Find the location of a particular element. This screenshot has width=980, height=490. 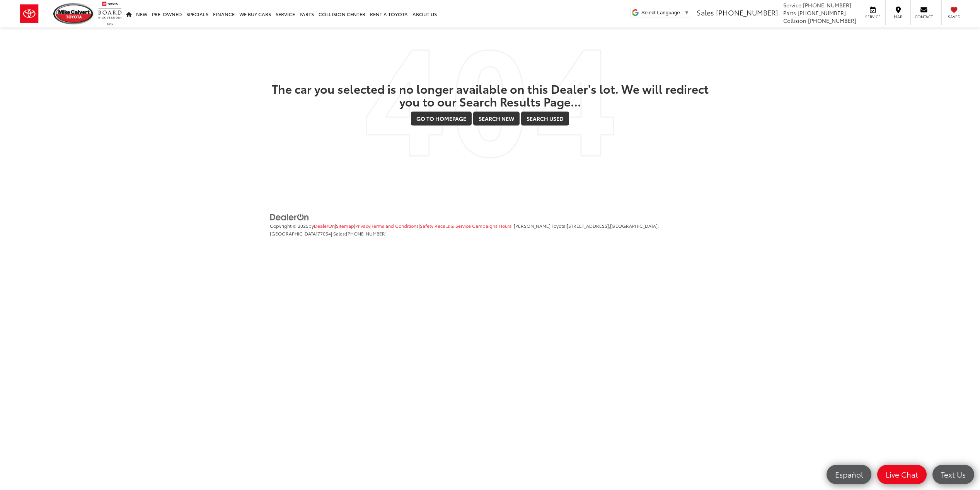

a: Español is located at coordinates (849, 474).